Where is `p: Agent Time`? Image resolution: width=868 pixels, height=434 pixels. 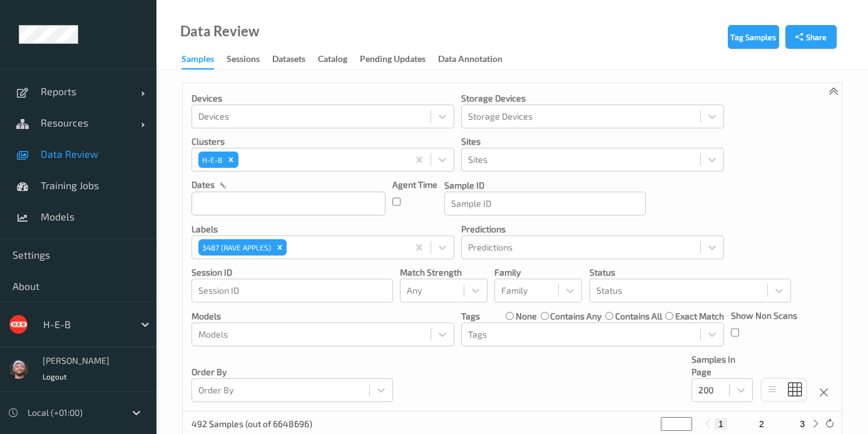
p: Agent Time is located at coordinates (414, 184).